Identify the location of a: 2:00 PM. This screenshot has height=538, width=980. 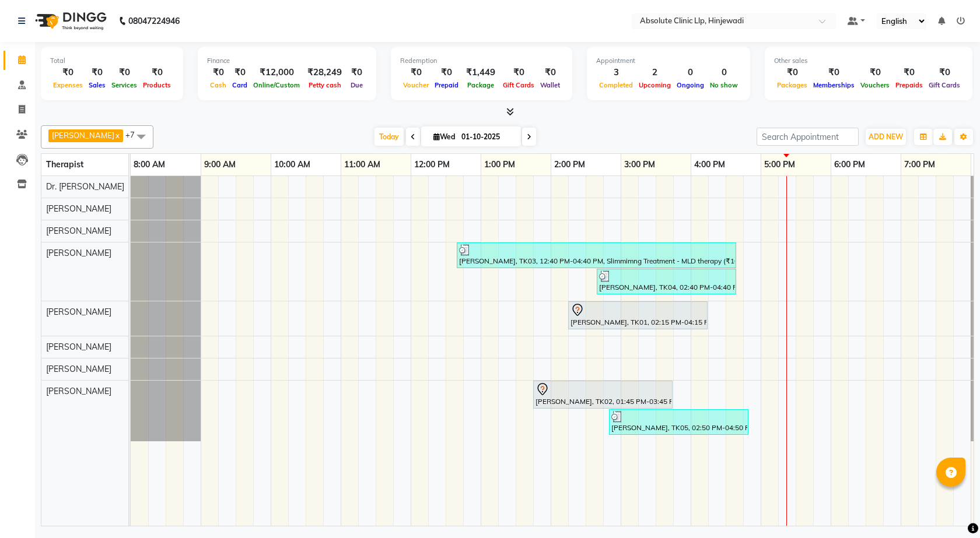
(570, 165).